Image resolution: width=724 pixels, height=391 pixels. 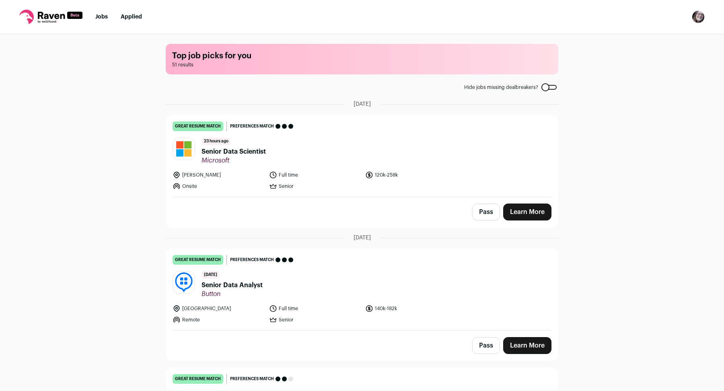 What do you see at coordinates (218, 320) in the screenshot?
I see `li: Remote` at bounding box center [218, 320].